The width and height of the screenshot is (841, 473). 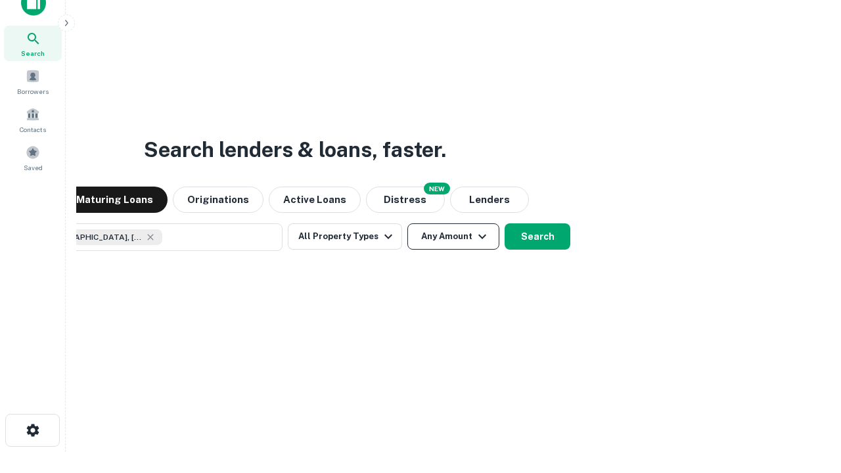 I want to click on div: Contacts, so click(x=33, y=120).